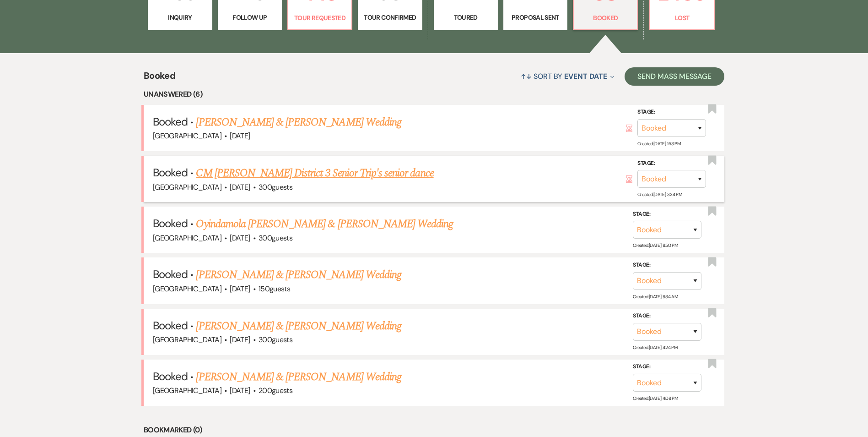 The image size is (868, 437). Describe the element at coordinates (180, 18) in the screenshot. I see `p: Inquiry` at that location.